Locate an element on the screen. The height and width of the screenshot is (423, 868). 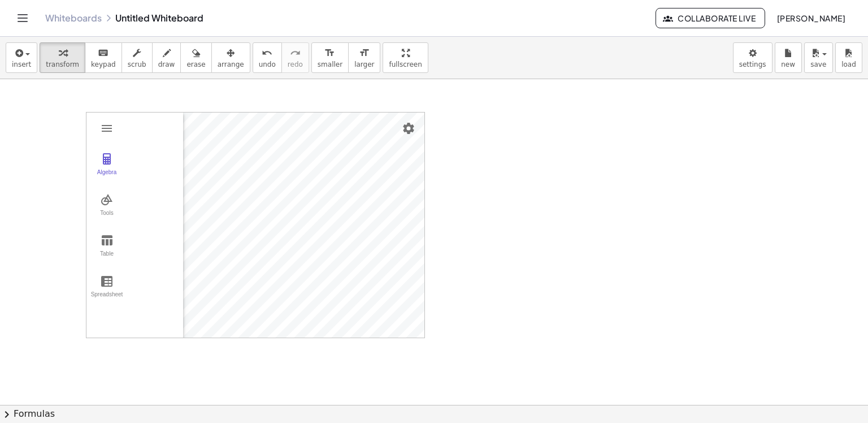
button: save is located at coordinates (818, 58).